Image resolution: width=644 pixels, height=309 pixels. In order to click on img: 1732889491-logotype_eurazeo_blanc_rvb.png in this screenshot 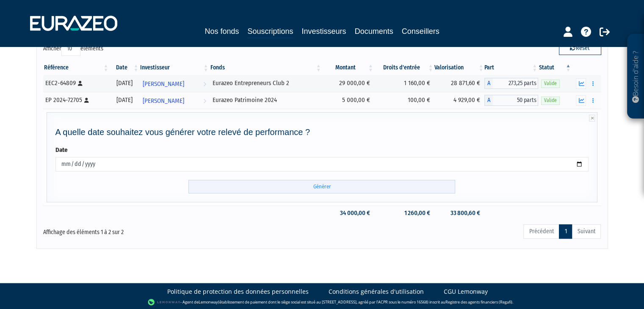, I will do `click(74, 23)`.